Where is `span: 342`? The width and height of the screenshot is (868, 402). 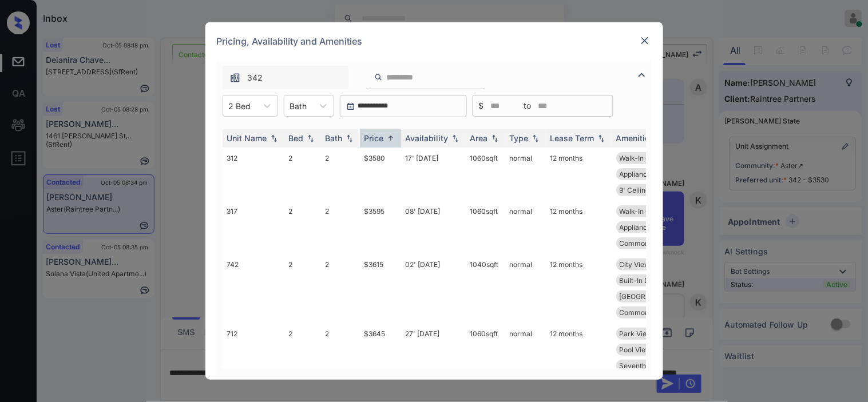
span: 342 is located at coordinates (255, 78).